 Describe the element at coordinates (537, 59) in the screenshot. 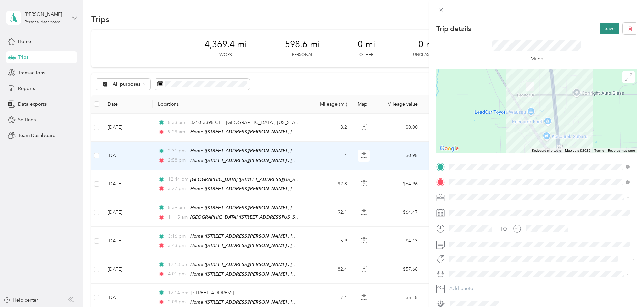

I see `p: Miles` at that location.